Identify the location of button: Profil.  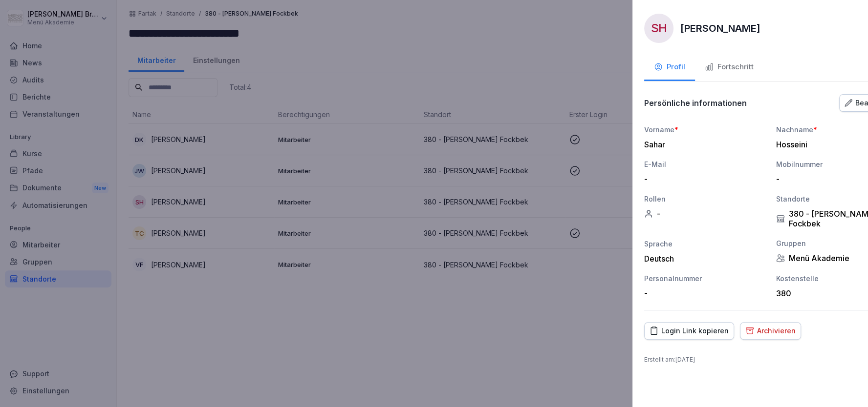
(670, 68).